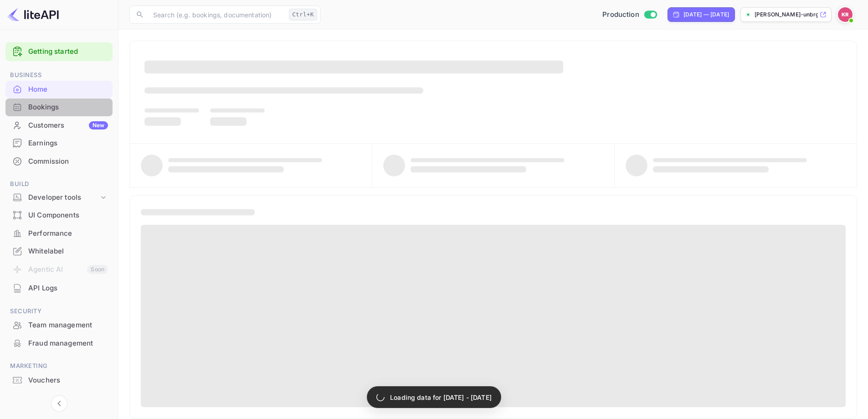 This screenshot has height=419, width=868. I want to click on span: Production, so click(621, 15).